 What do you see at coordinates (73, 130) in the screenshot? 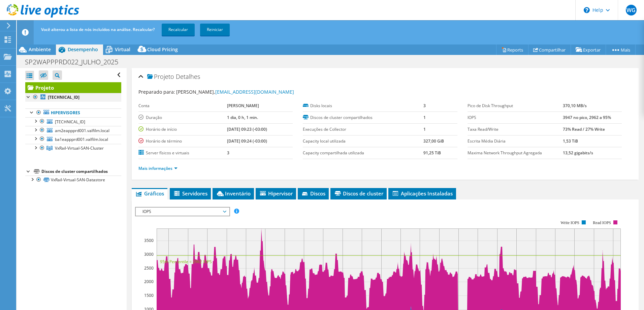
I see `a: am2eappprd001.valfilm.local` at bounding box center [73, 130].